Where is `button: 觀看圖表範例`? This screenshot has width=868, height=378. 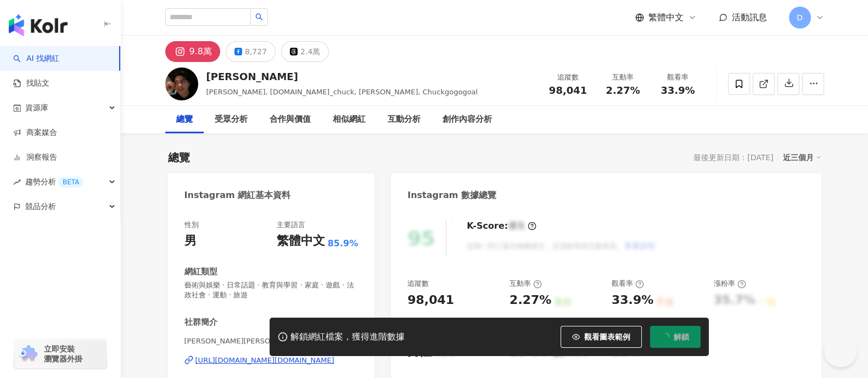
button: 觀看圖表範例 is located at coordinates (601, 337).